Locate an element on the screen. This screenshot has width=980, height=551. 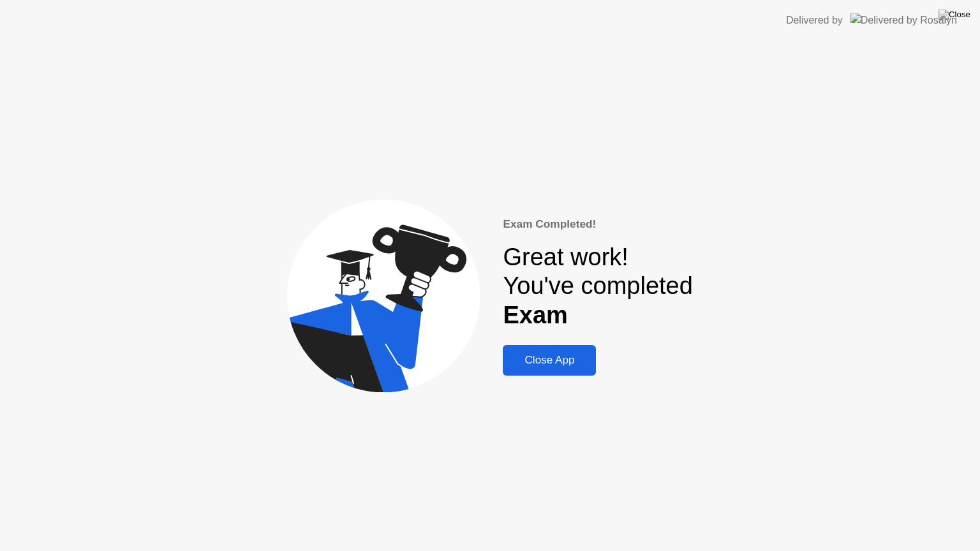
div: Delivered by is located at coordinates (814, 20).